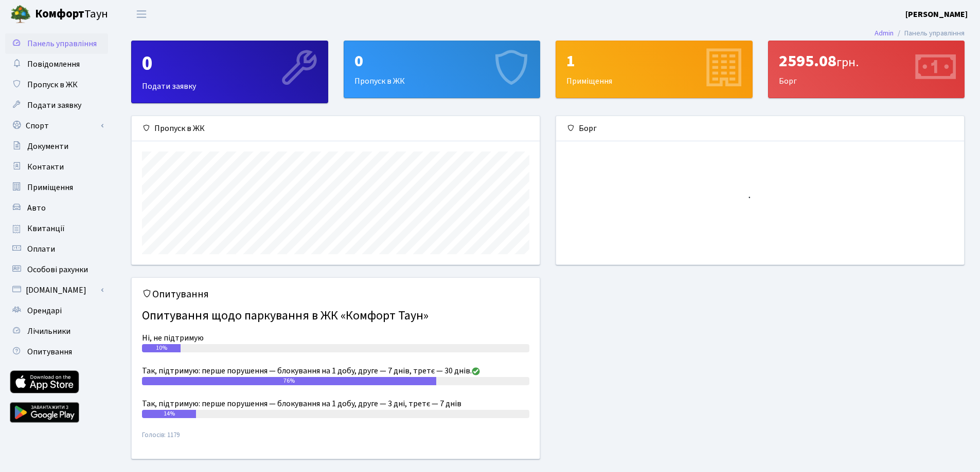 This screenshot has height=472, width=980. What do you see at coordinates (335, 338) in the screenshot?
I see `div: Ні, не підтримую` at bounding box center [335, 338].